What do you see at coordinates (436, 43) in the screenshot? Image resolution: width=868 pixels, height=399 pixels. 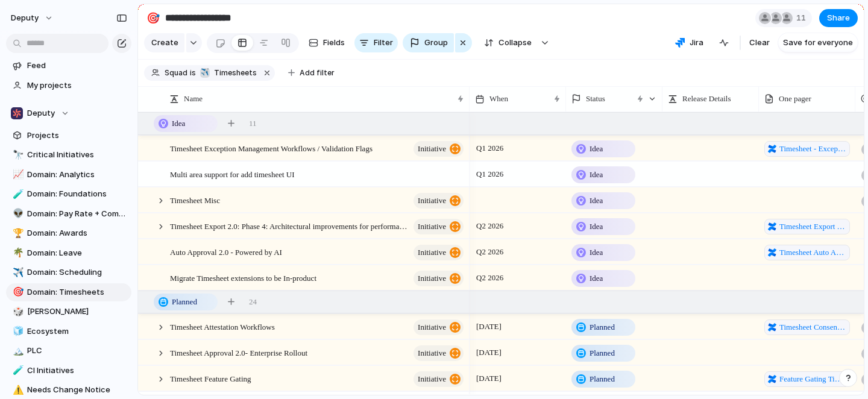 I see `span: Group` at bounding box center [436, 43].